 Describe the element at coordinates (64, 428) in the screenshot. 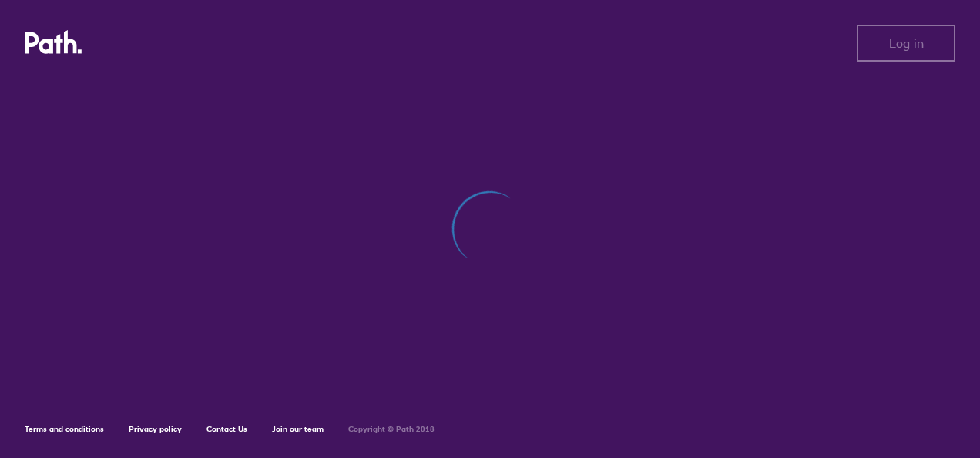

I see `a: Terms and conditions` at that location.